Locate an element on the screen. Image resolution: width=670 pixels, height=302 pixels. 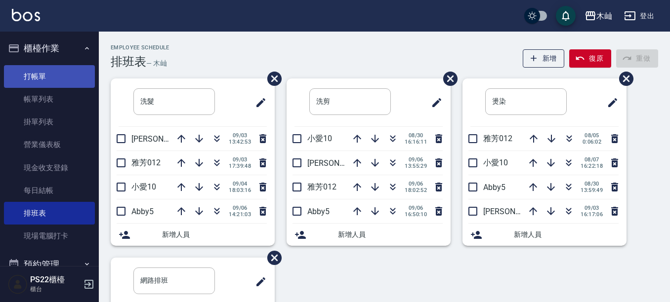
a: 打帳單 is located at coordinates (49, 77).